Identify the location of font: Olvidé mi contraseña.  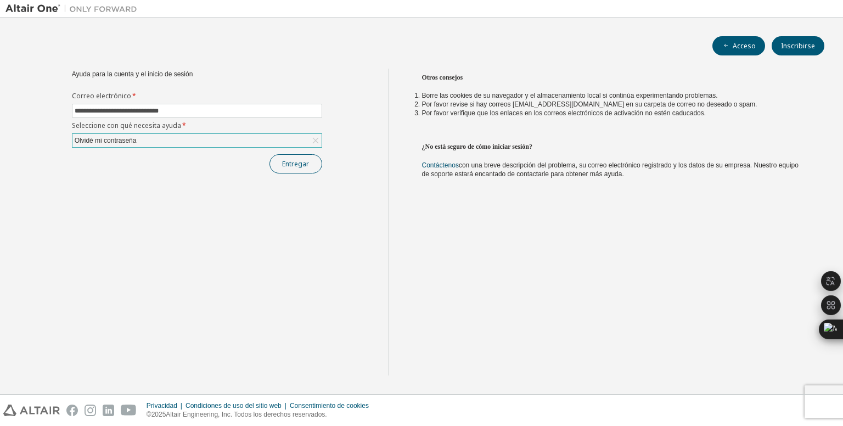
(105, 141).